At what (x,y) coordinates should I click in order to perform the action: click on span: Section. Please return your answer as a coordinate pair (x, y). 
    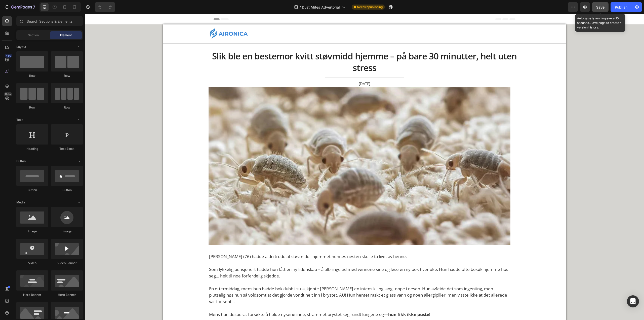
    Looking at the image, I should click on (33, 35).